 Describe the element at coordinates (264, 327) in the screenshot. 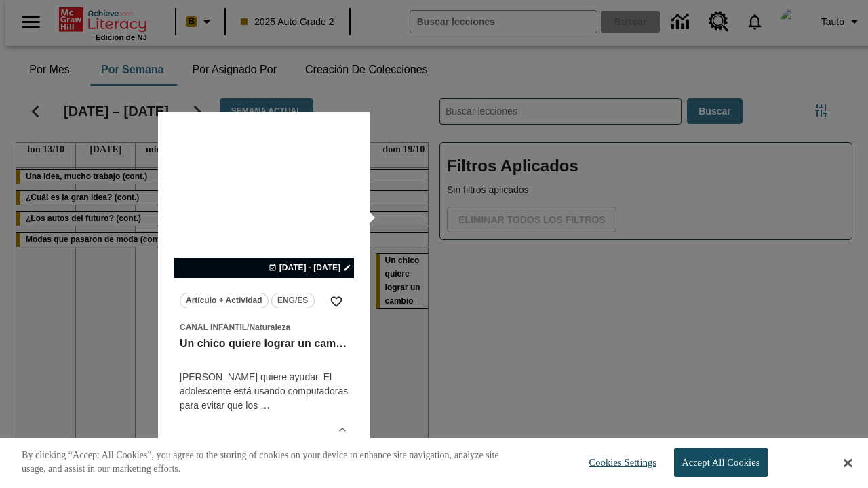

I see `span: Tema: Canal Infantil/Naturaleza` at that location.